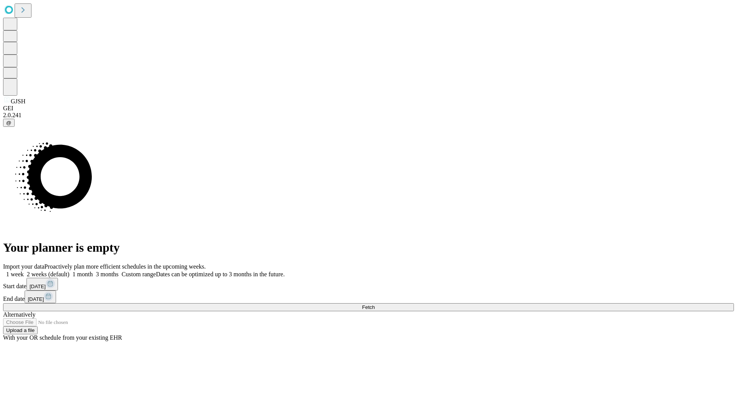 The image size is (737, 415). What do you see at coordinates (18, 101) in the screenshot?
I see `span: GJSH` at bounding box center [18, 101].